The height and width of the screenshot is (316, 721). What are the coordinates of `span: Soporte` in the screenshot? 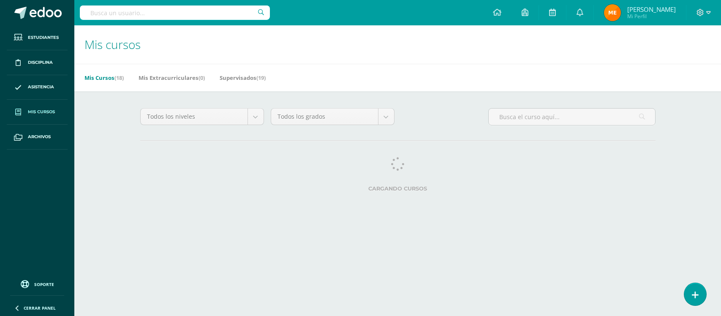 It's located at (44, 284).